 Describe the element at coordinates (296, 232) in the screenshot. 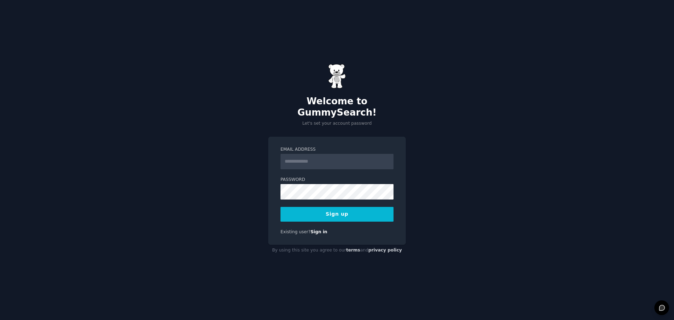

I see `span: Existing user?` at that location.